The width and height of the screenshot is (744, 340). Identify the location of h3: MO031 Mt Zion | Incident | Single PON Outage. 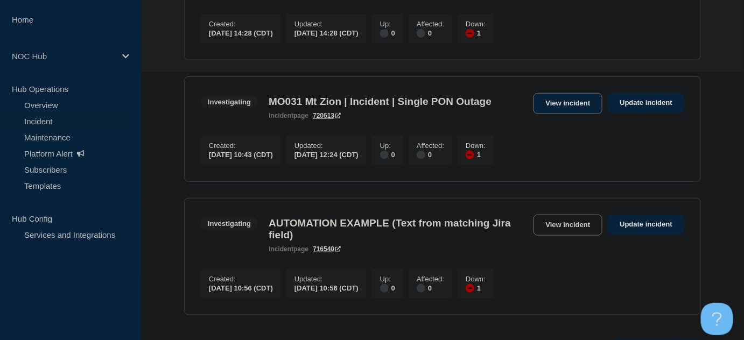
(380, 102).